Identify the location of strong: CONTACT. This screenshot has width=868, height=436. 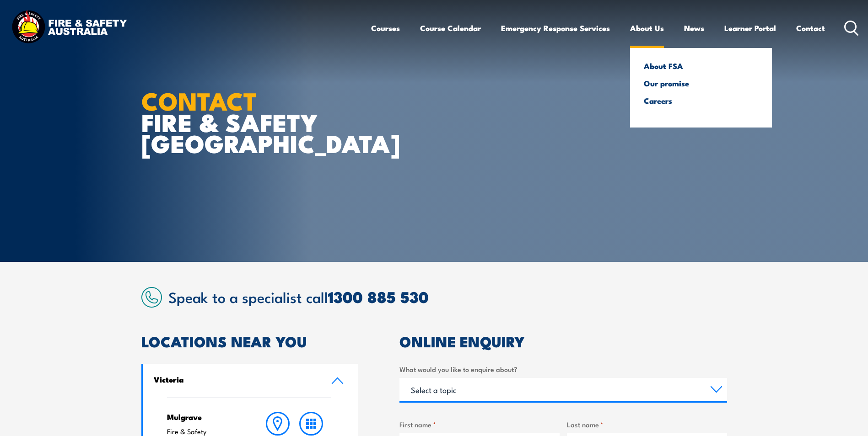
(199, 100).